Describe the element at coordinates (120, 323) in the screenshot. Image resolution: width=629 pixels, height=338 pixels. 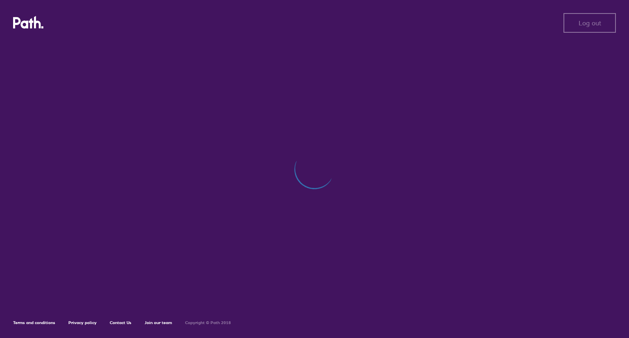
I see `a: Contact Us` at that location.